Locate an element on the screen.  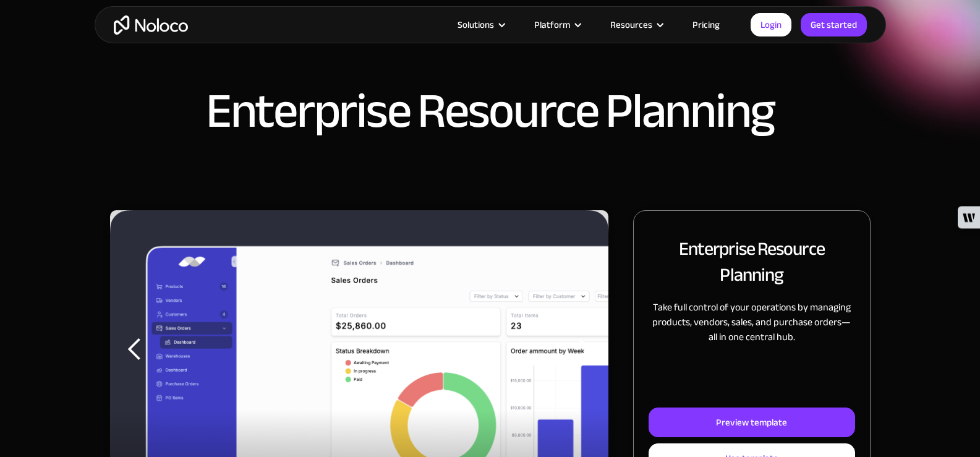
a: Preview template is located at coordinates (752, 423).